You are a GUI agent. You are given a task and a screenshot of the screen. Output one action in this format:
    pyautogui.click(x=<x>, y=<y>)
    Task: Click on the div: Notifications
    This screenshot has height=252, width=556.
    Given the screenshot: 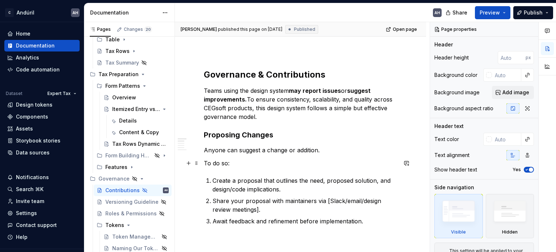 What is the action you would take?
    pyautogui.click(x=32, y=177)
    